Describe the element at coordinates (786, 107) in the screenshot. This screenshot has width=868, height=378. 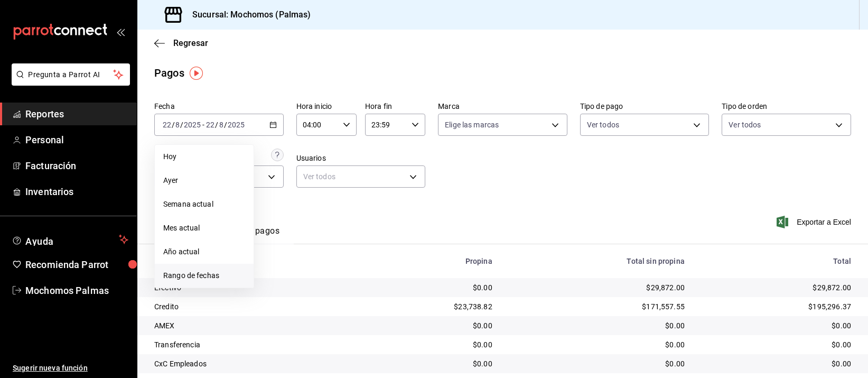
I see `label: Tipo de orden` at that location.